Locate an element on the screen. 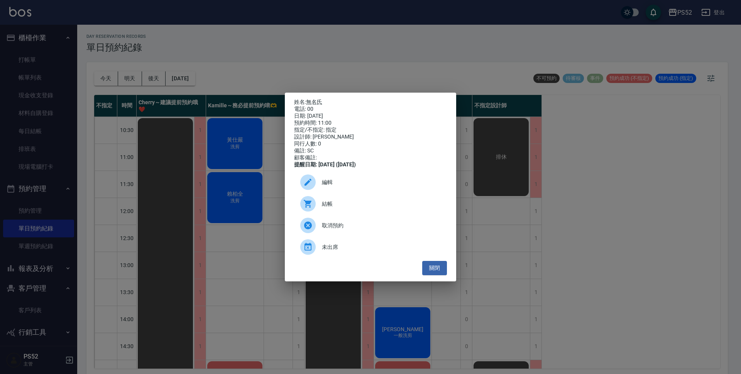 The image size is (741, 374). p: 姓名: is located at coordinates (370, 102).